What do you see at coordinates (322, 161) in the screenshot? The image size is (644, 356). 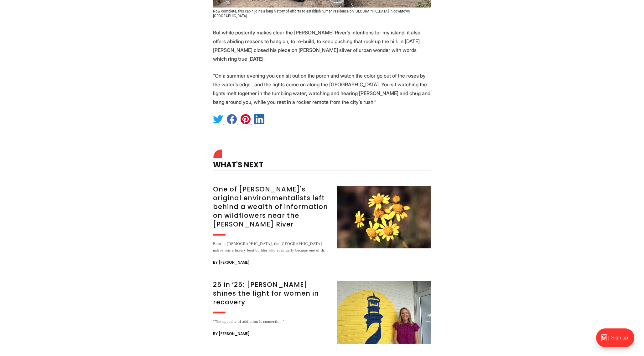 I see `h4: What's Next` at bounding box center [322, 161].